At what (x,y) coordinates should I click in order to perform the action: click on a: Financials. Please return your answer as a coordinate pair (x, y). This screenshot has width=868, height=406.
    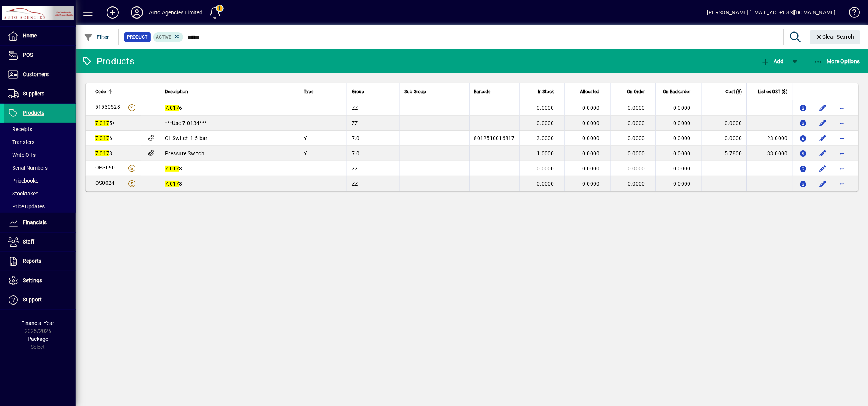
    Looking at the image, I should click on (40, 223).